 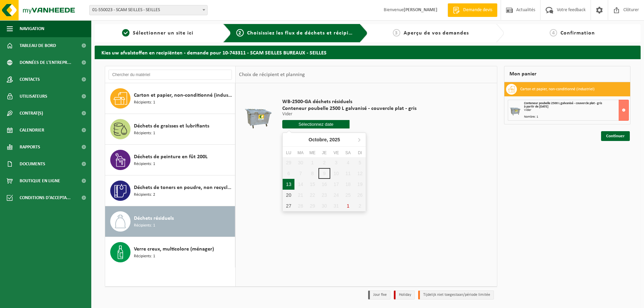 I want to click on span: 1, so click(x=126, y=33).